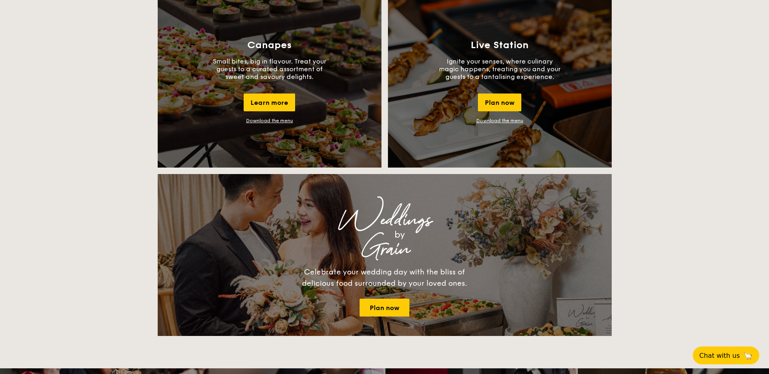 This screenshot has height=374, width=769. I want to click on div: Weddings, so click(384, 220).